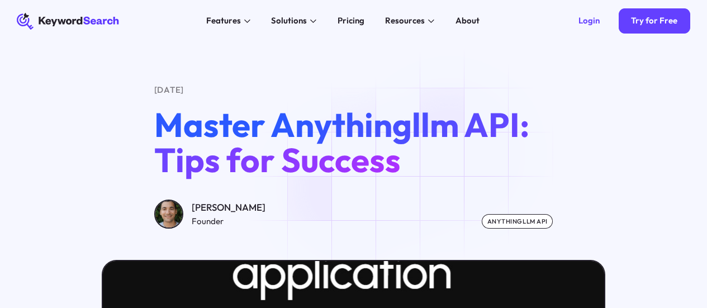  Describe the element at coordinates (467, 21) in the screenshot. I see `div: About` at that location.